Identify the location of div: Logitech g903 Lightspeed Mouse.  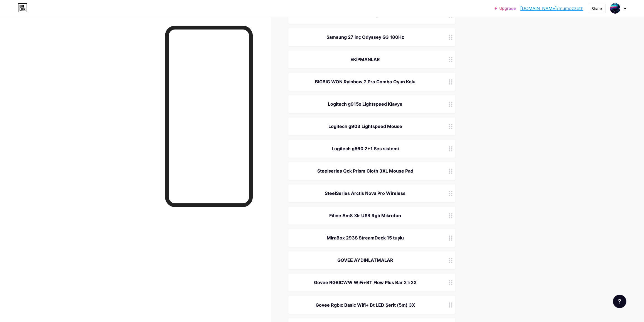
(365, 127).